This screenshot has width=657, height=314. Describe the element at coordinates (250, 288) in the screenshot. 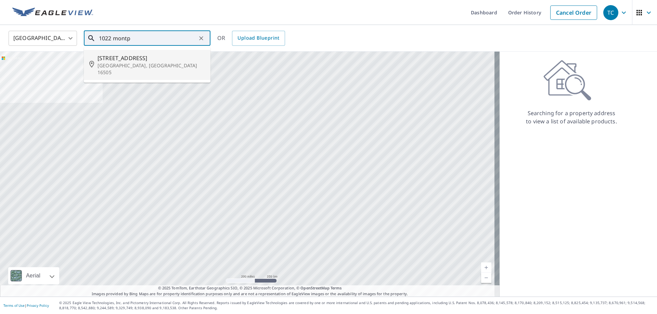

I see `span: © 2025 TomTom, Earthstar Geographics SIO, © 2025 Microsoft Corporation, ©` at that location.